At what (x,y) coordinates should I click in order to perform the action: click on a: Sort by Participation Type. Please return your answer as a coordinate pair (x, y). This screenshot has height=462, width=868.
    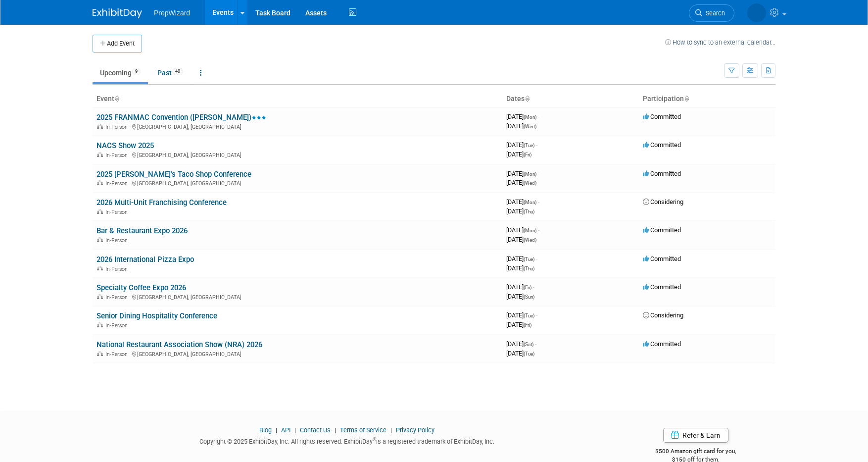
    Looking at the image, I should click on (686, 98).